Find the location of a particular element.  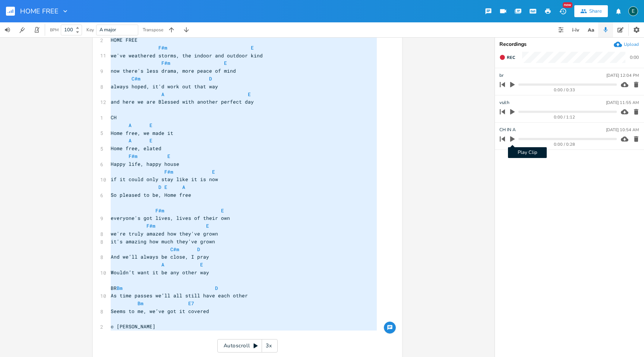

span: A major is located at coordinates (108, 30).